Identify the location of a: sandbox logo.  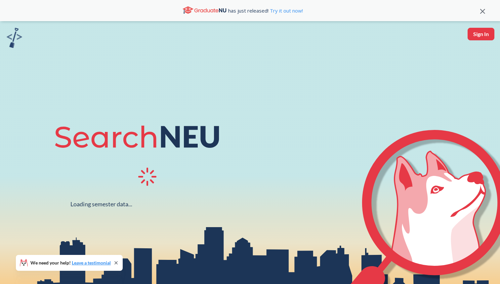
(14, 39).